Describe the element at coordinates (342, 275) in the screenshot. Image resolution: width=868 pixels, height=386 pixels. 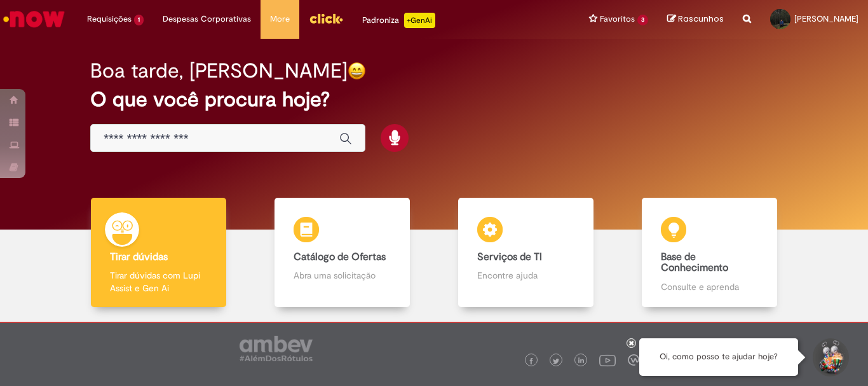
I see `p: Abra uma solicitação` at that location.